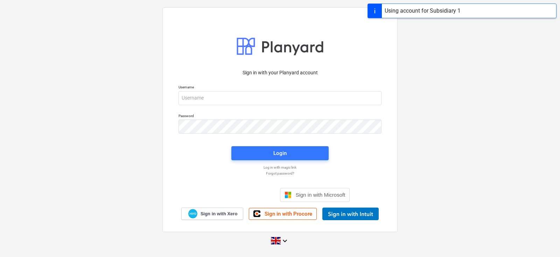 Image resolution: width=560 pixels, height=257 pixels. Describe the element at coordinates (283, 214) in the screenshot. I see `a: Sign in with Procore` at that location.